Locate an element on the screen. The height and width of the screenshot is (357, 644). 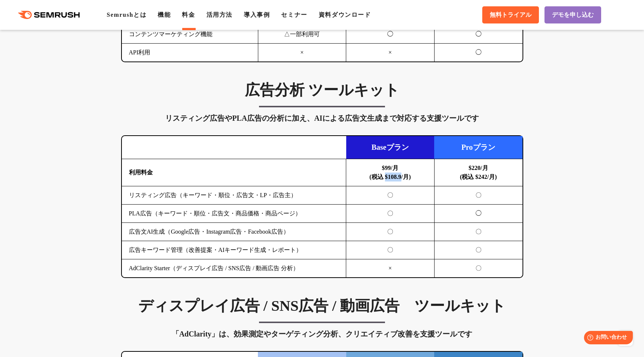
a: Semrushとは is located at coordinates (127, 15).